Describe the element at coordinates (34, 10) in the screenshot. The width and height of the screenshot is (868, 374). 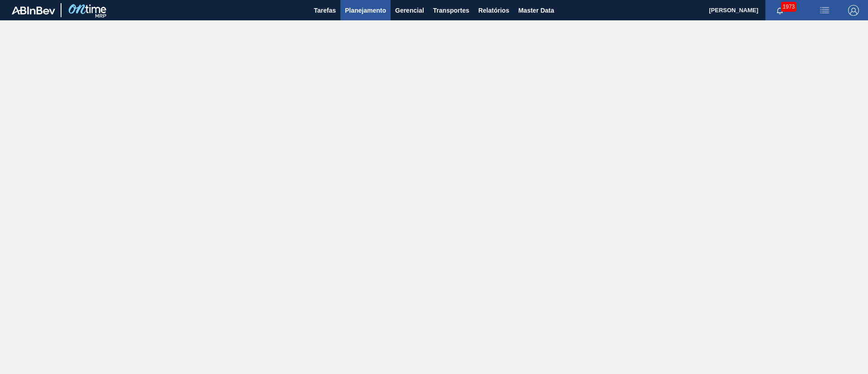
I see `img: TNhmsLtSVTkK8tSr43FrP2fwEKptu5GPRR3wAAAABJRU5ErkJggg==` at that location.